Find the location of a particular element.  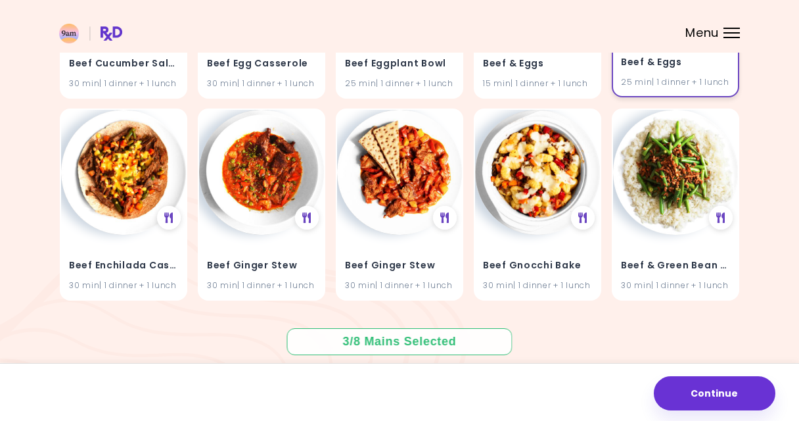

h4: Beef Gnocchi Bake is located at coordinates (537, 265).